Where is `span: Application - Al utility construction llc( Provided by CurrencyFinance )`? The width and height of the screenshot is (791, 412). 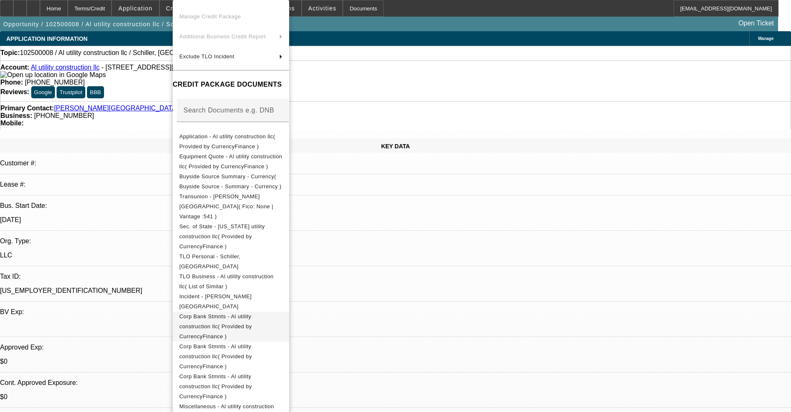 span: Application - Al utility construction llc( Provided by CurrencyFinance ) is located at coordinates (227, 141).